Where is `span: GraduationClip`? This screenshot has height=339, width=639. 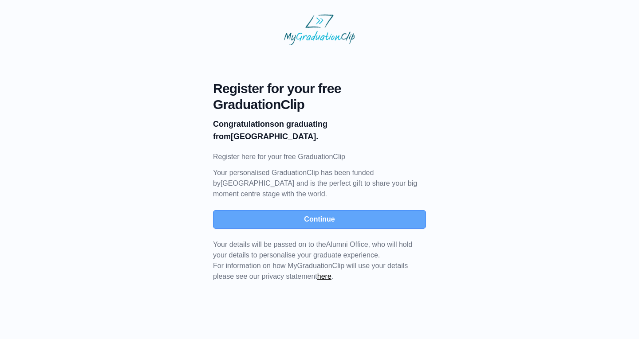 span: GraduationClip is located at coordinates (319, 105).